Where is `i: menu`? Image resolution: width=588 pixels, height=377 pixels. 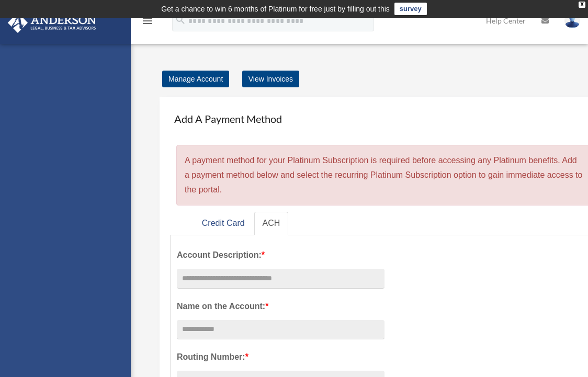 i: menu is located at coordinates (148, 21).